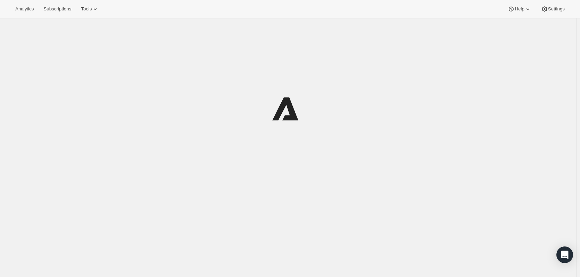  Describe the element at coordinates (57, 9) in the screenshot. I see `span: Subscriptions` at that location.